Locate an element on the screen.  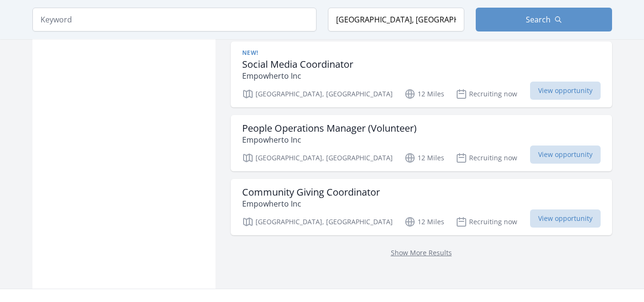
h3: Social Media Coordinator is located at coordinates (297, 65).